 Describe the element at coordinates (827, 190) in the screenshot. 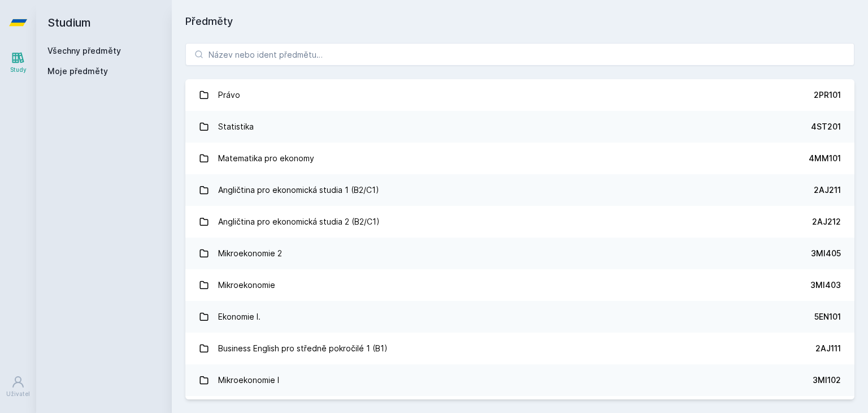

I see `div: 2AJ211` at that location.